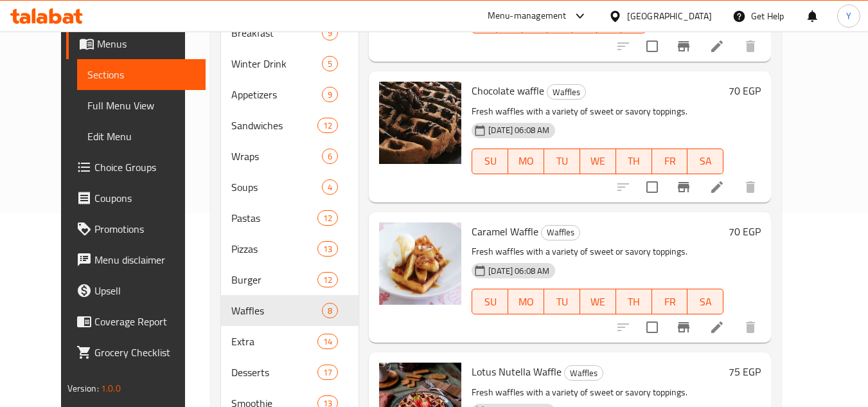 The width and height of the screenshot is (868, 407). What do you see at coordinates (274, 279) in the screenshot?
I see `span: Burger` at bounding box center [274, 279].